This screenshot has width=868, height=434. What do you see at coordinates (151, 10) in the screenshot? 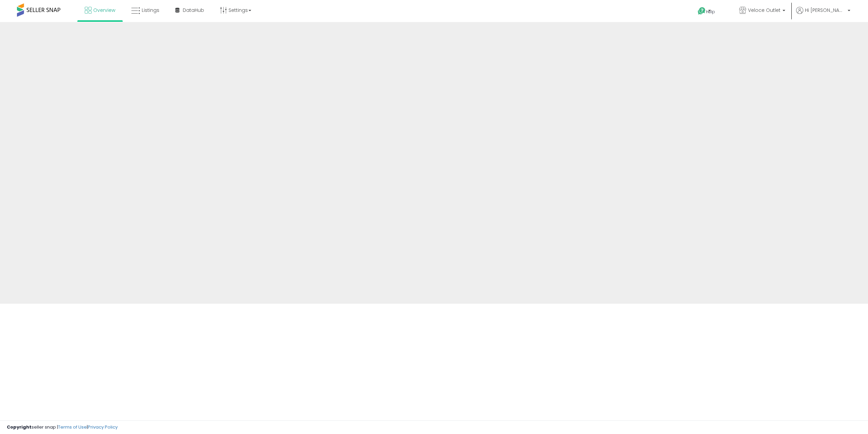
I see `span: Listings` at bounding box center [151, 10].